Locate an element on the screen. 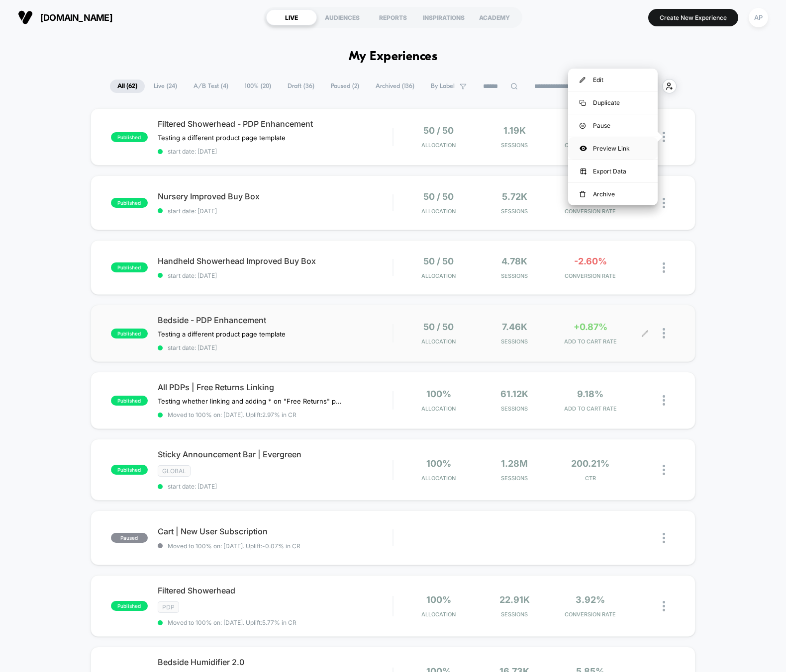 The image size is (786, 672). button: Create New Experience is located at coordinates (693, 17).